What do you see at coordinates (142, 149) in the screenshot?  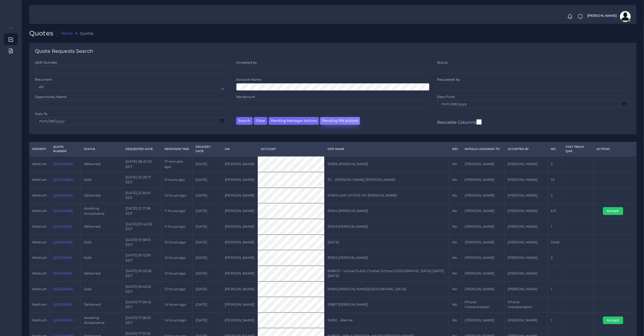 I see `th: Requested Date` at bounding box center [142, 149].